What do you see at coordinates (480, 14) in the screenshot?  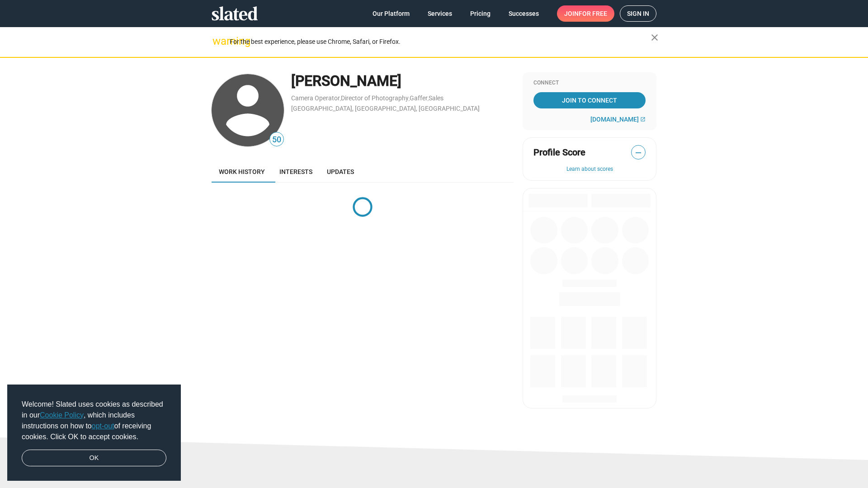 I see `a: Pricing` at bounding box center [480, 14].